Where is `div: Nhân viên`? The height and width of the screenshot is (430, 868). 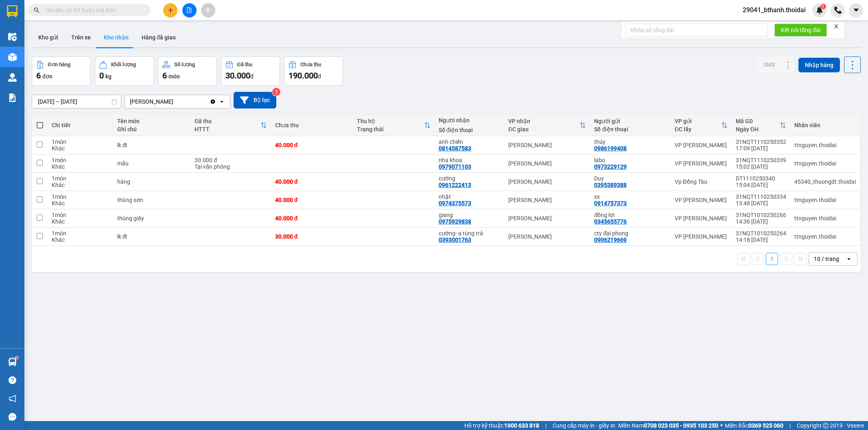
div: Nhân viên is located at coordinates (824, 126).